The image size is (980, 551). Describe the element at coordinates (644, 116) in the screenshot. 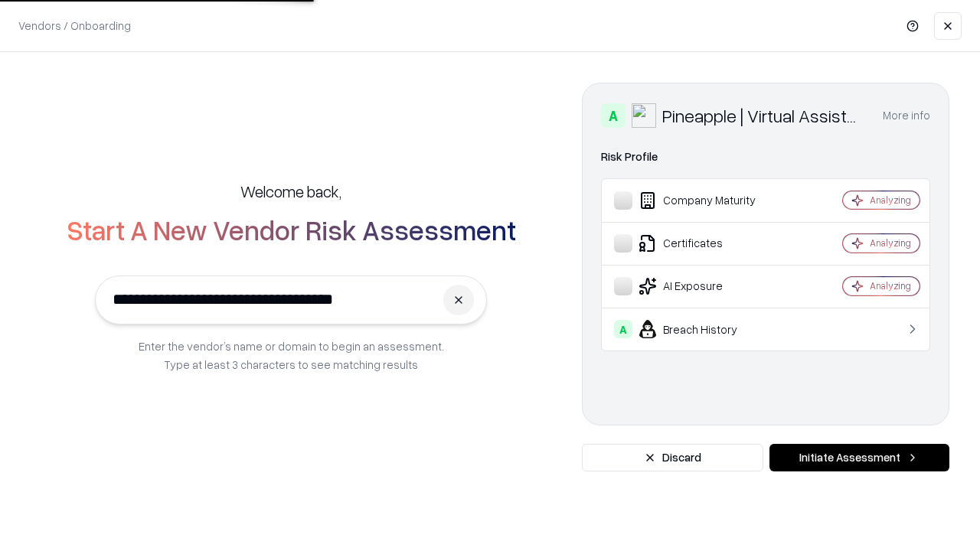

I see `img: Pineapple | Virtual Assistant Agency` at that location.